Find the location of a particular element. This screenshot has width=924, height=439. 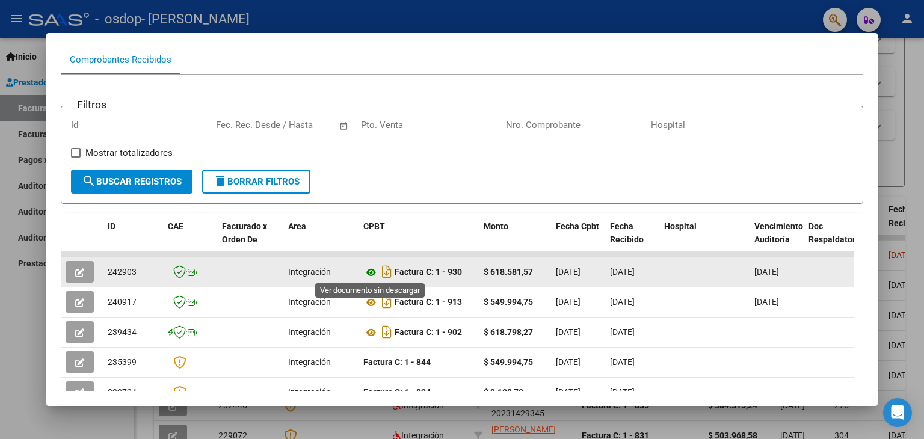

span: Area is located at coordinates (297, 226).